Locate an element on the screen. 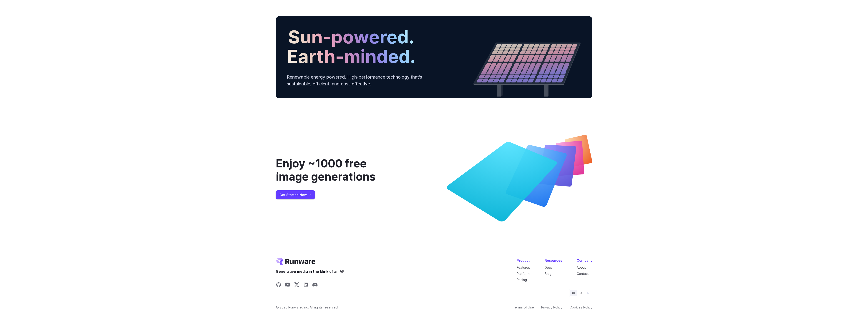 The image size is (868, 328). h2: Sun-powered. Earth-minded. is located at coordinates (351, 46).